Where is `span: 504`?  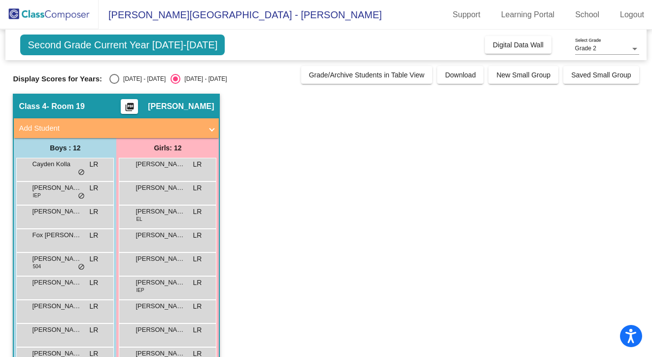 span: 504 is located at coordinates (36, 266).